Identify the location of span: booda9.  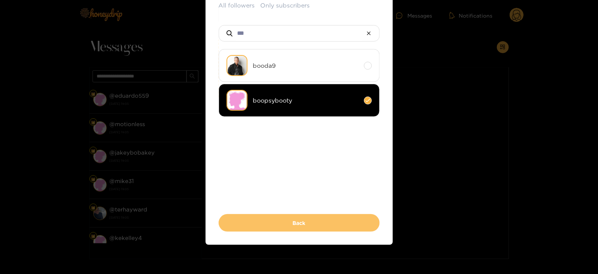
(306, 66).